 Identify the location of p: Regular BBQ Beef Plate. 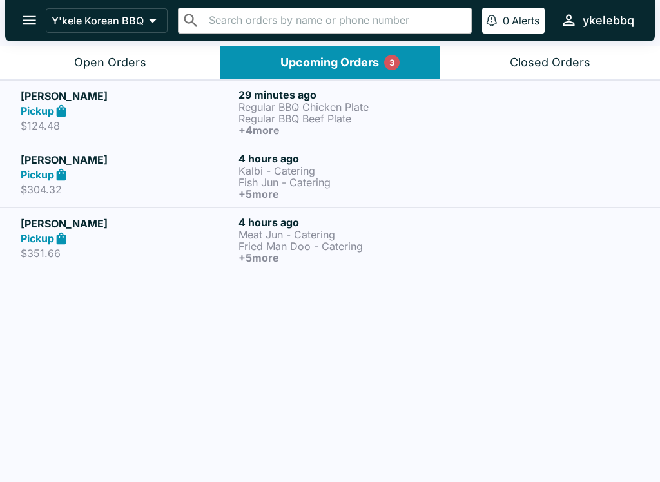
(345, 119).